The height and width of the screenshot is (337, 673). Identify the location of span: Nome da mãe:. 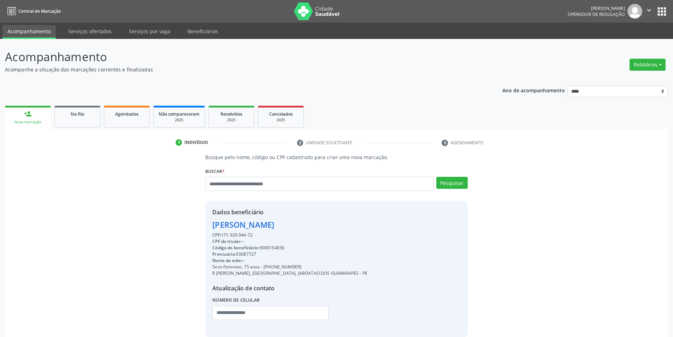
(227, 260).